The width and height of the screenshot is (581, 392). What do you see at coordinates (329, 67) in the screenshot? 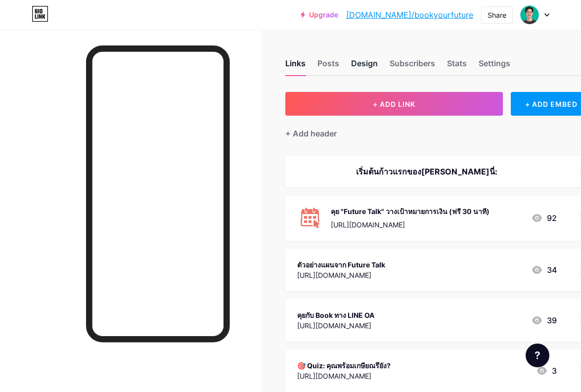
I see `div: Posts` at bounding box center [329, 67].